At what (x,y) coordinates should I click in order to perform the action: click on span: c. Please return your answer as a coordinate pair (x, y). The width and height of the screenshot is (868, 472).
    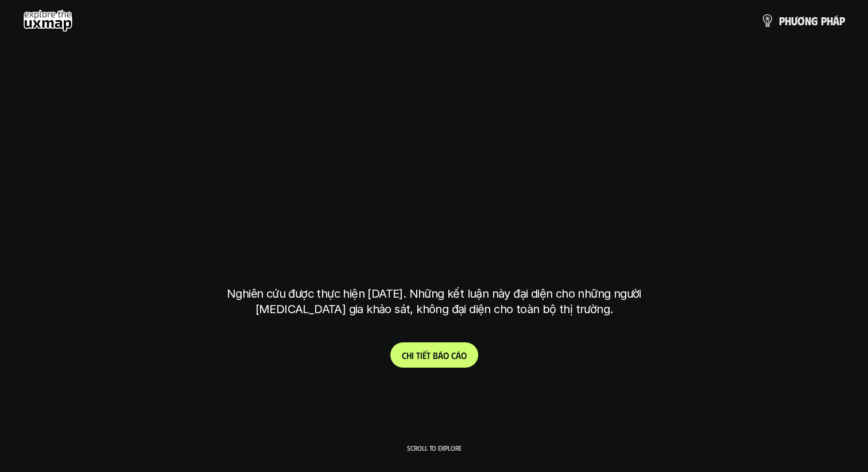
    Looking at the image, I should click on (453, 355).